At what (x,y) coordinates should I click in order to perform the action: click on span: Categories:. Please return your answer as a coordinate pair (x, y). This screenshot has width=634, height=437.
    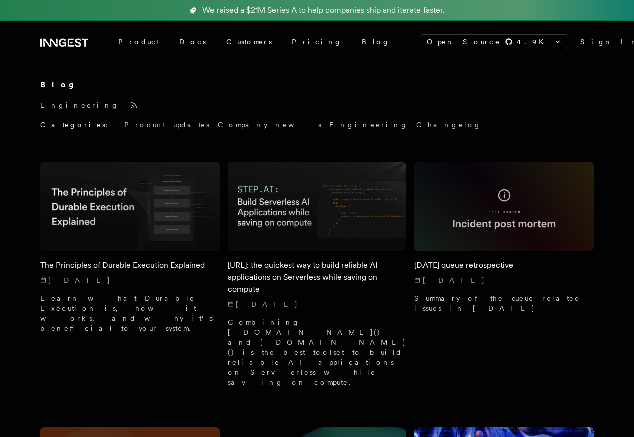
    Looking at the image, I should click on (78, 125).